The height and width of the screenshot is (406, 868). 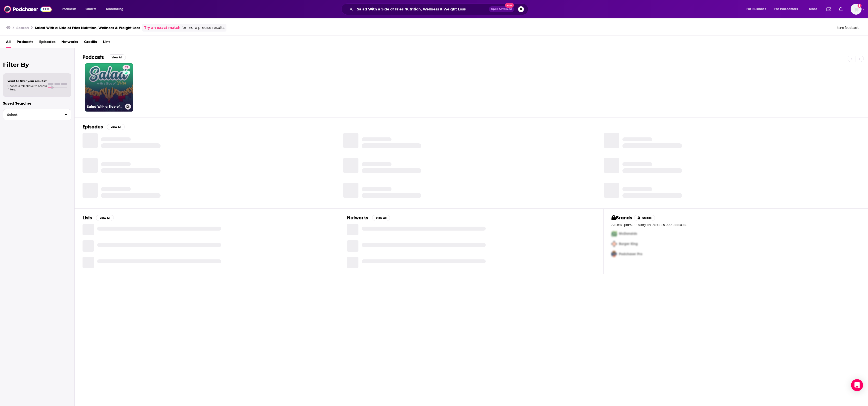 What do you see at coordinates (857, 385) in the screenshot?
I see `div: Open Intercom Messenger` at bounding box center [857, 385].